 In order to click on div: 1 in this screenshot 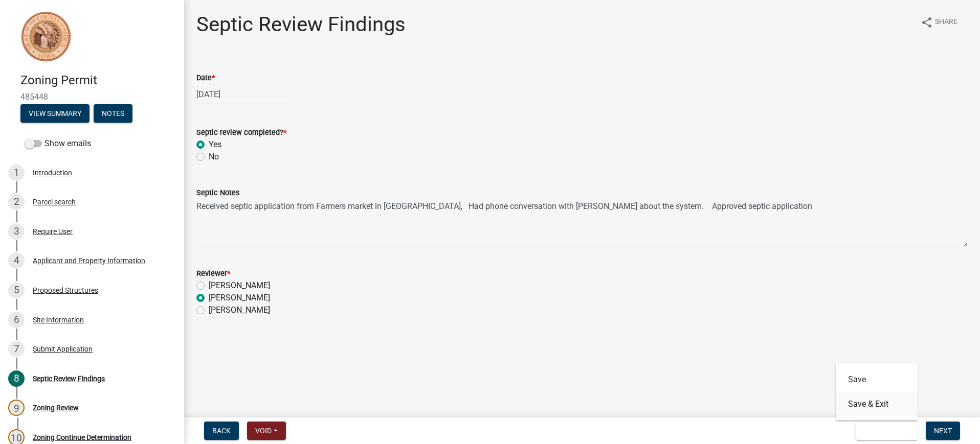, I will do `click(17, 173)`.